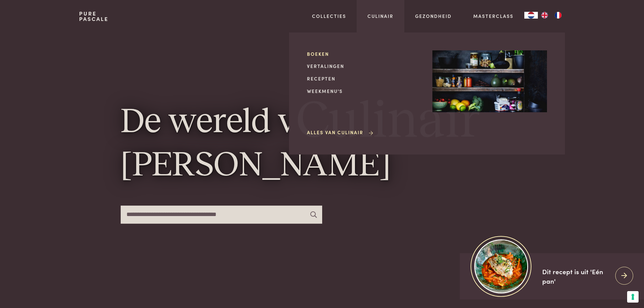 Image resolution: width=644 pixels, height=308 pixels. I want to click on a: Culinair, so click(380, 16).